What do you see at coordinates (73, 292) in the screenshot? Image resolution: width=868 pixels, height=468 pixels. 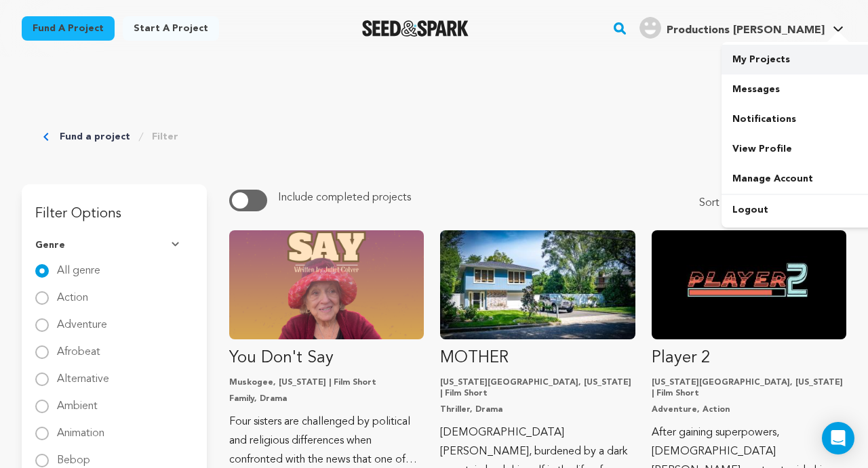 I see `label: Action` at bounding box center [73, 292].